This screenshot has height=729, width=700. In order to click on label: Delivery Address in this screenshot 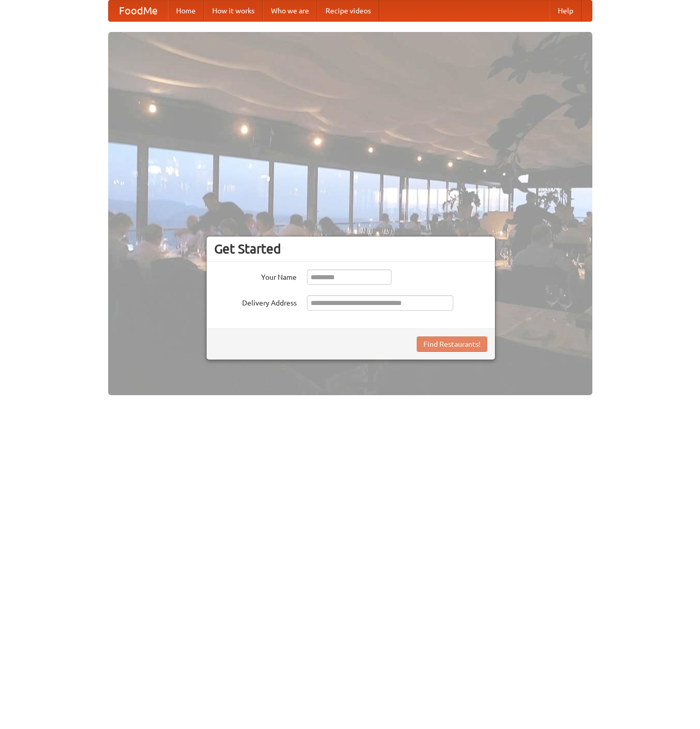, I will do `click(256, 301)`.